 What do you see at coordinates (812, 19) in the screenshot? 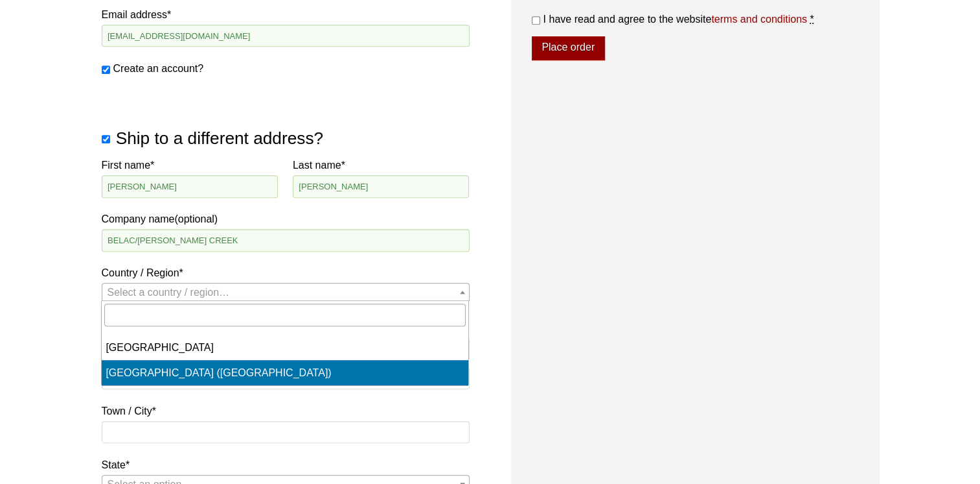
I see `abbr: required` at bounding box center [812, 19].